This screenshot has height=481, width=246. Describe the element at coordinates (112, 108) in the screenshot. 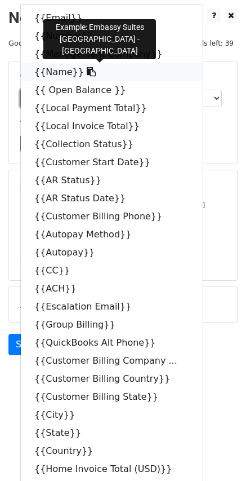

I see `a: {{Local Payment Total}}` at that location.